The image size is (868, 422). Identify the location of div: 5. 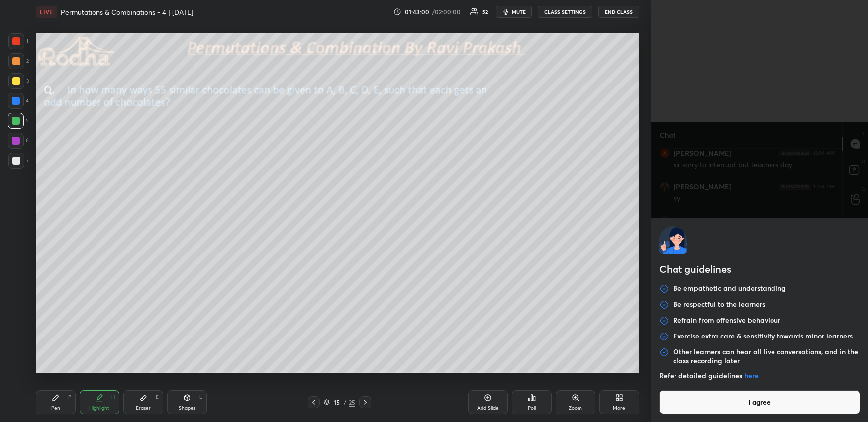
(19, 121).